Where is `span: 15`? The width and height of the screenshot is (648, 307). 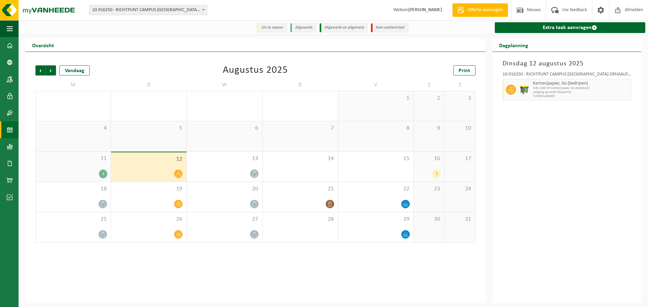
span: 15 is located at coordinates (376, 159).